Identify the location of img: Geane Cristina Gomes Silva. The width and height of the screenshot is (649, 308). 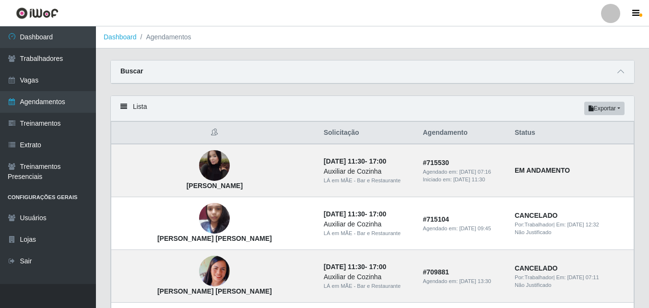
(214, 271).